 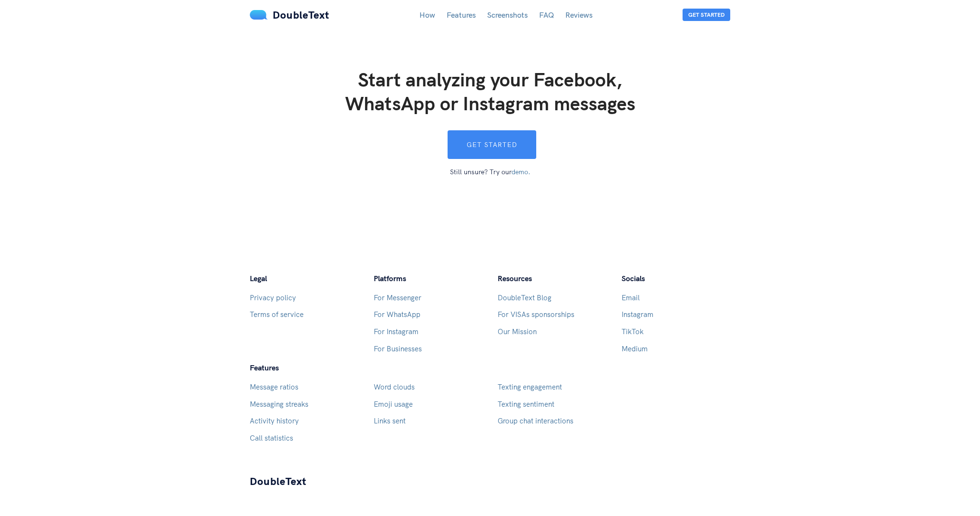 What do you see at coordinates (274, 420) in the screenshot?
I see `a: Activity history` at bounding box center [274, 420].